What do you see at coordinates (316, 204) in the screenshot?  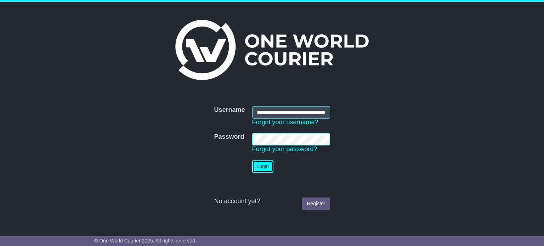 I see `a: Register` at bounding box center [316, 204].